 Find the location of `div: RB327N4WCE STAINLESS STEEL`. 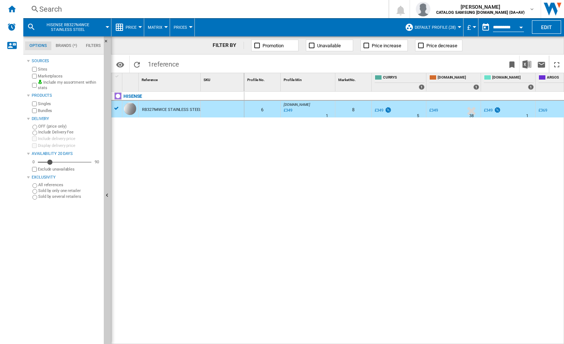

div: RB327N4WCE STAINLESS STEEL is located at coordinates (171, 110).